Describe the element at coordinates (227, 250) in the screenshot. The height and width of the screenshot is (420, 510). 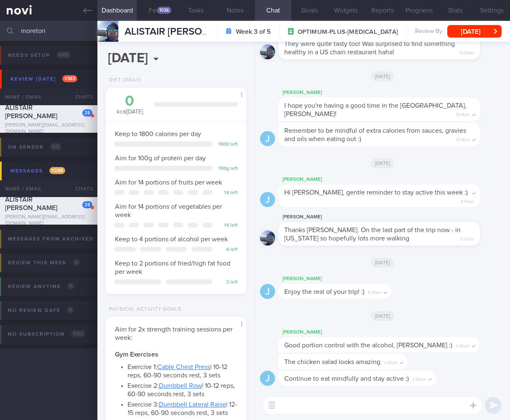
I see `div: 4 left` at that location.